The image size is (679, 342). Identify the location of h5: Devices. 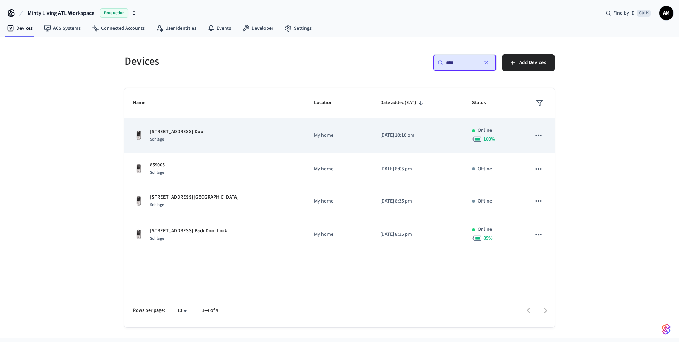
(230, 61).